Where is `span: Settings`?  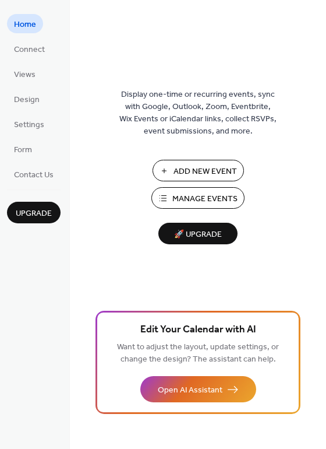 span: Settings is located at coordinates (29, 125).